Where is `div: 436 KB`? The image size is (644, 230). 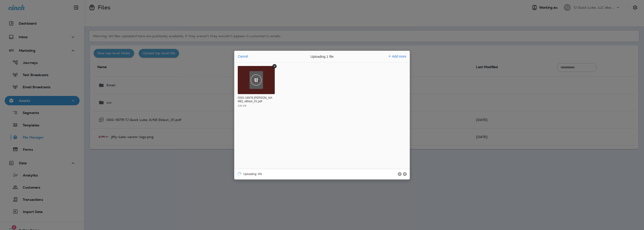
div: 436 KB is located at coordinates (242, 105).